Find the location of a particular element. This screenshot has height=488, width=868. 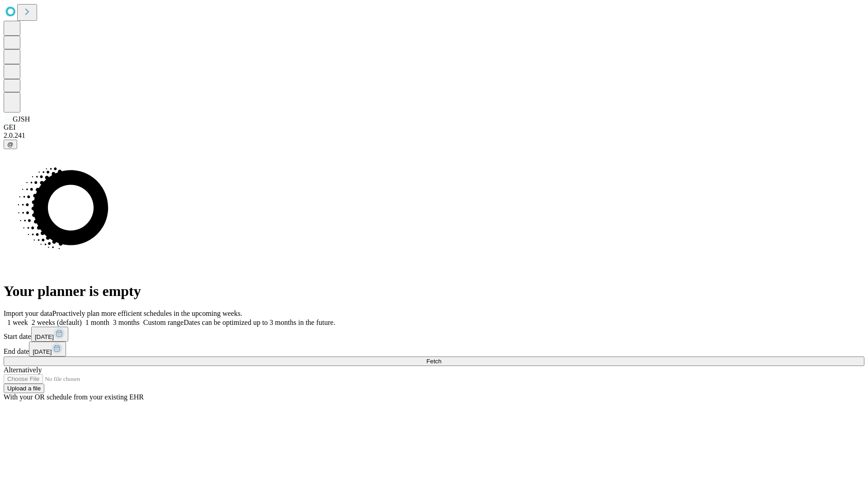

span: Alternatively is located at coordinates (23, 370).